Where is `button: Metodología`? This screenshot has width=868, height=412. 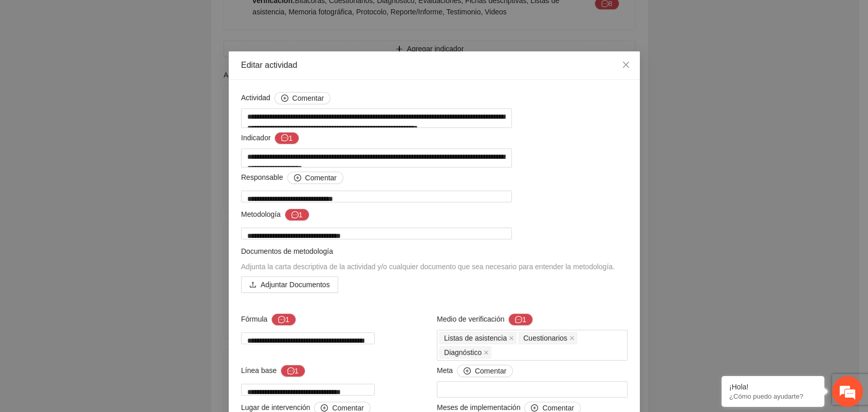
button: Metodología is located at coordinates (297, 214).